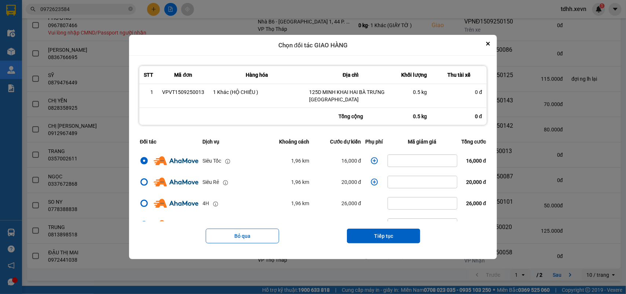 The image size is (626, 294). What do you see at coordinates (183, 75) in the screenshot?
I see `div: Mã đơn` at bounding box center [183, 75].